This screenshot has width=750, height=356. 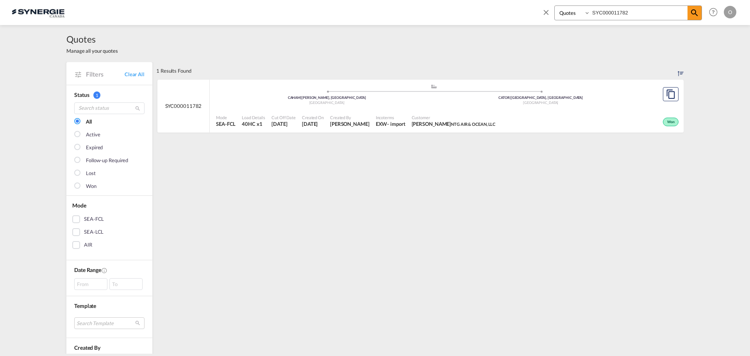 What do you see at coordinates (226, 124) in the screenshot?
I see `span: SEA-FCL` at bounding box center [226, 124].